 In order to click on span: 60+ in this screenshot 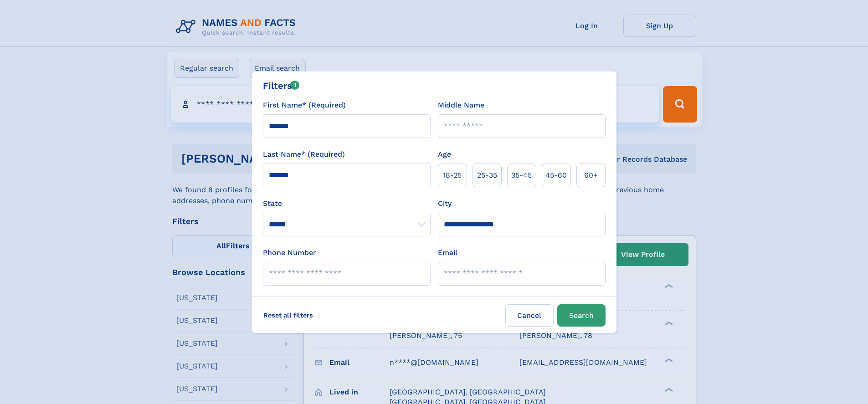, I will do `click(591, 175)`.